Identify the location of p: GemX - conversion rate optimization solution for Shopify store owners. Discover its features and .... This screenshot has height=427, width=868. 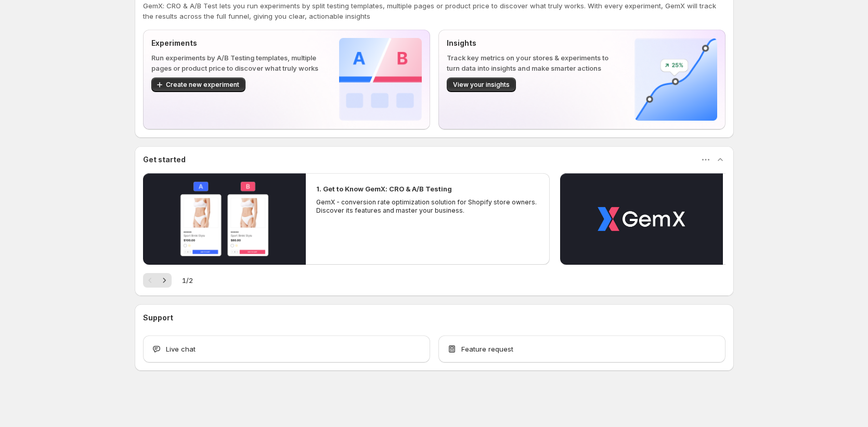
(428, 206).